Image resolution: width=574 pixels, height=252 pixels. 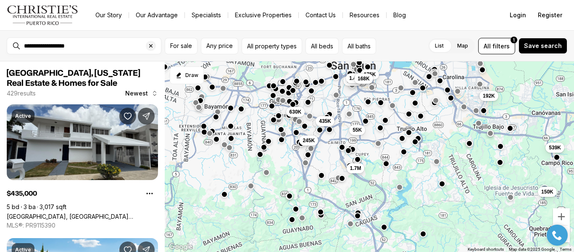 I want to click on p: 429 results, so click(x=21, y=93).